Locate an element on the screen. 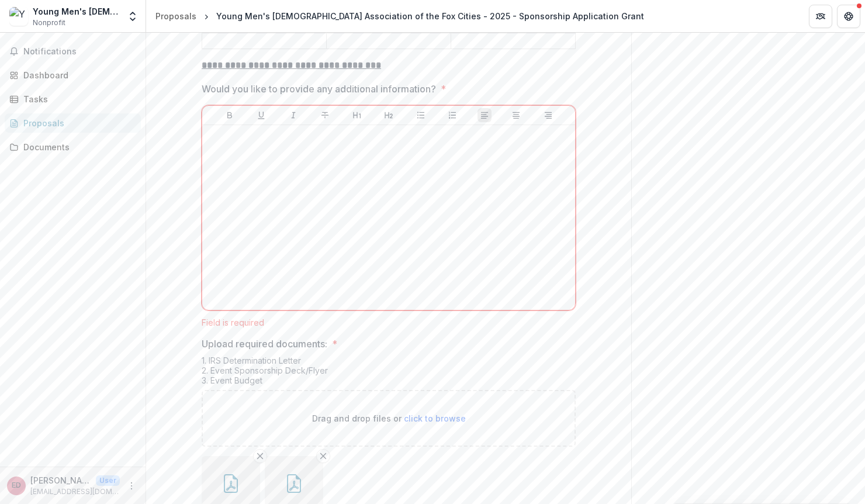  div: Tasks is located at coordinates (77, 98).